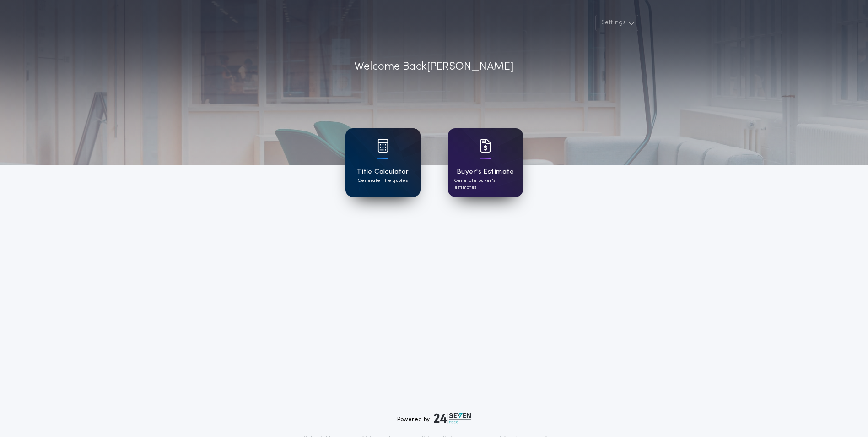 The height and width of the screenshot is (437, 868). What do you see at coordinates (383, 163) in the screenshot?
I see `a: card iconTitle CalculatorGenerate title quotes` at bounding box center [383, 163].